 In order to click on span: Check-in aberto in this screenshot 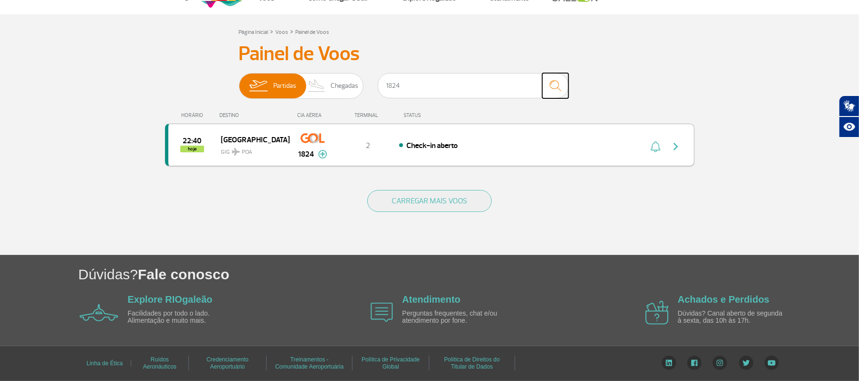, I will do `click(432, 146)`.